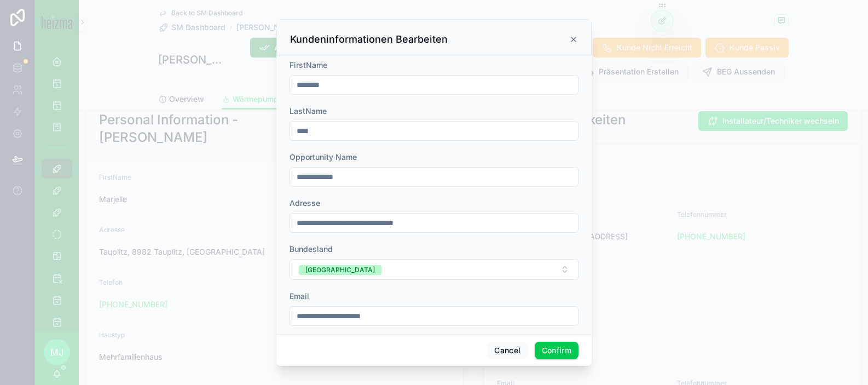  I want to click on span: Opportunity Name, so click(323, 157).